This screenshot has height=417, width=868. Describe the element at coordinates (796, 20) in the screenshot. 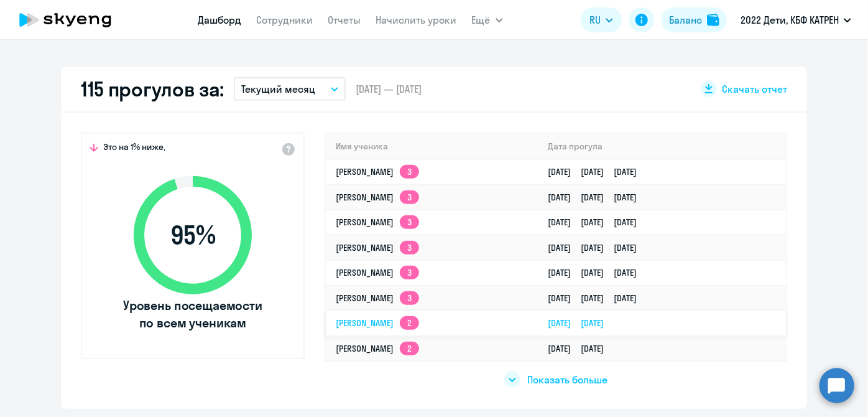

I see `button: 2022 Дети, КБФ КАТРЕН` at that location.